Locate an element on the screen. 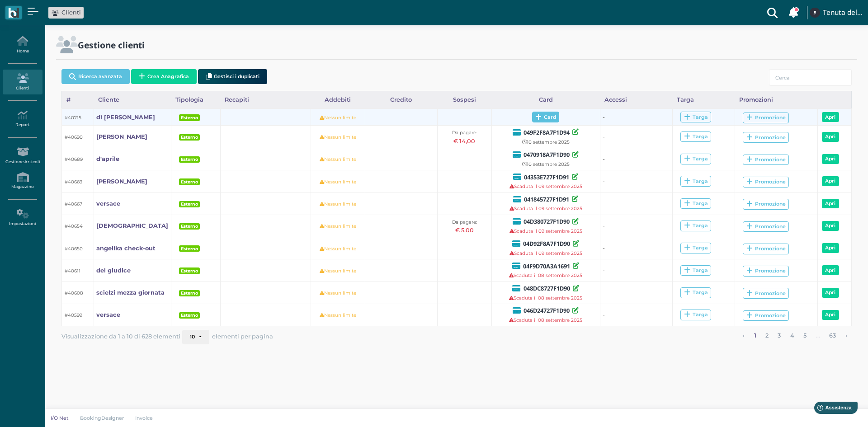  a: angelika check-out is located at coordinates (126, 248).